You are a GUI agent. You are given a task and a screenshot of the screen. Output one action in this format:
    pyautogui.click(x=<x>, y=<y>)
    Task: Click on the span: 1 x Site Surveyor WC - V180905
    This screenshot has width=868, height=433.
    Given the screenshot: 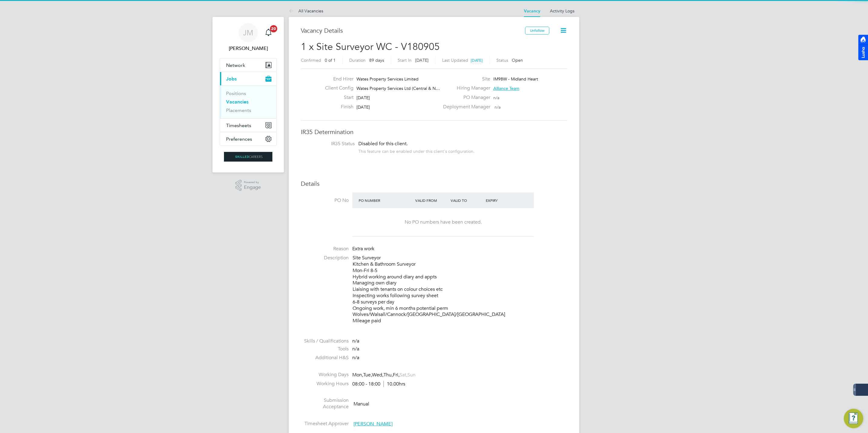 What is the action you would take?
    pyautogui.click(x=370, y=47)
    